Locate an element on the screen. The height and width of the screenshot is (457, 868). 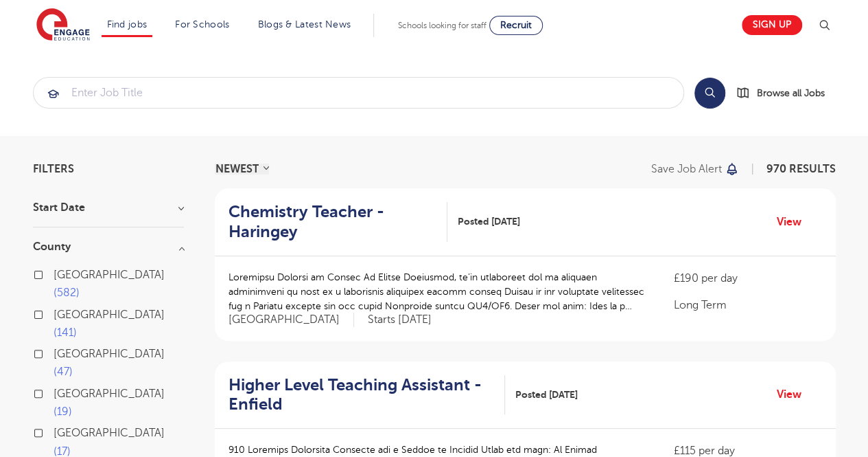
a: Chemistry Teacher - Haringey is located at coordinates (338, 222).